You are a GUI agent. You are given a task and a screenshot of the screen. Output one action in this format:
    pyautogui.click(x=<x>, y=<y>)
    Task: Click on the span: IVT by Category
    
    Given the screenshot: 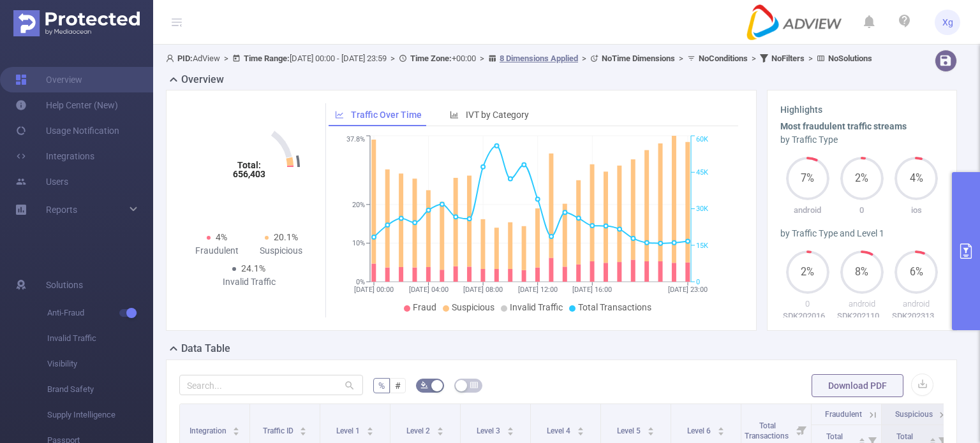 What is the action you would take?
    pyautogui.click(x=497, y=115)
    